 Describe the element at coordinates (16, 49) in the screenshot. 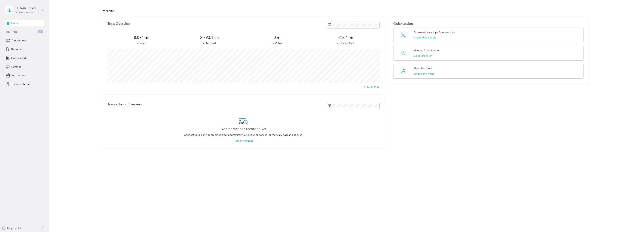

I see `span: Reports` at that location.